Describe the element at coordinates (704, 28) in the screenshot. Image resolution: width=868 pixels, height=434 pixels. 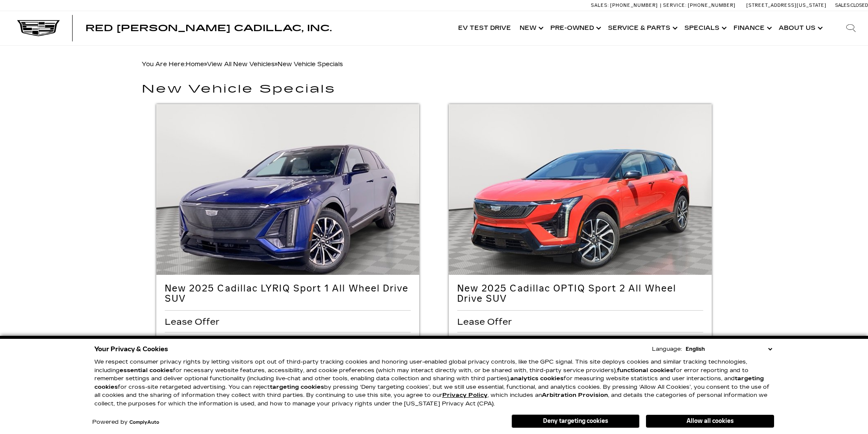
I see `a: Specials` at that location.